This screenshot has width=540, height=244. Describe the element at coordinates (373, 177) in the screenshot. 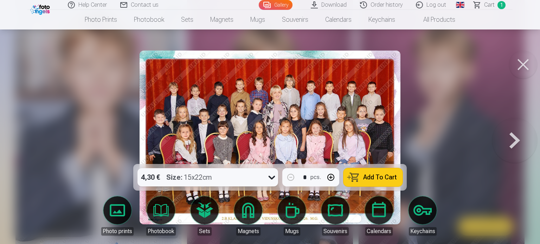

I see `button: Add To Cart` at that location.